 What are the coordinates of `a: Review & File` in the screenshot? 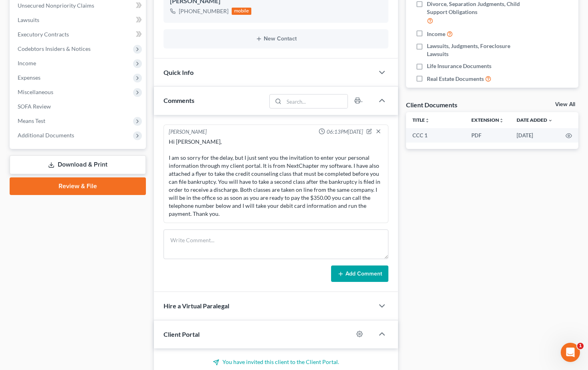 It's located at (78, 186).